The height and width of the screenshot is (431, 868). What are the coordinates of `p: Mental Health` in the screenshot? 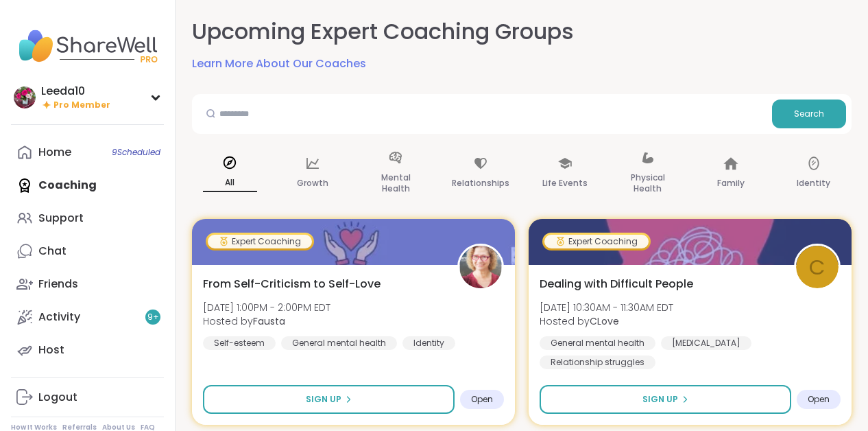 It's located at (396, 183).